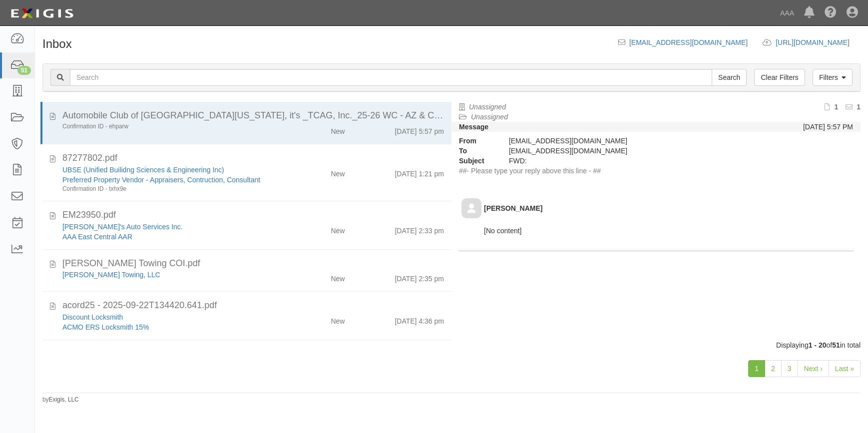 This screenshot has width=868, height=433. What do you see at coordinates (57, 44) in the screenshot?
I see `h1: Inbox` at bounding box center [57, 44].